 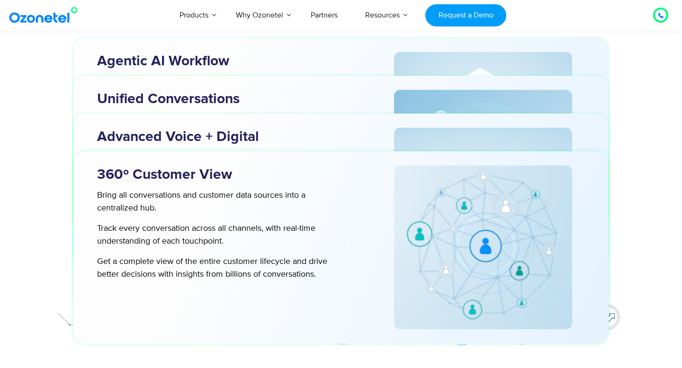 What do you see at coordinates (230, 137) in the screenshot?
I see `h3: Advanced Voice + Digital` at bounding box center [230, 137].